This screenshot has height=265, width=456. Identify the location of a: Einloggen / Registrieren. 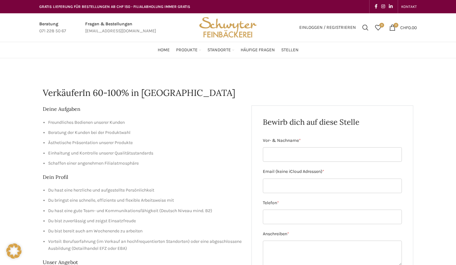
(328, 28).